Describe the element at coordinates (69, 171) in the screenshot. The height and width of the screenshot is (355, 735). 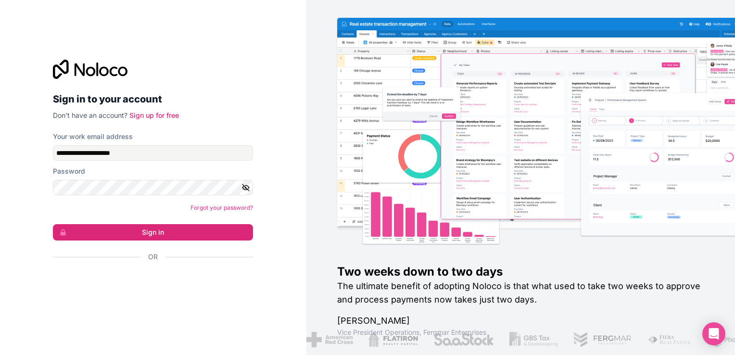
I see `label: Password` at that location.